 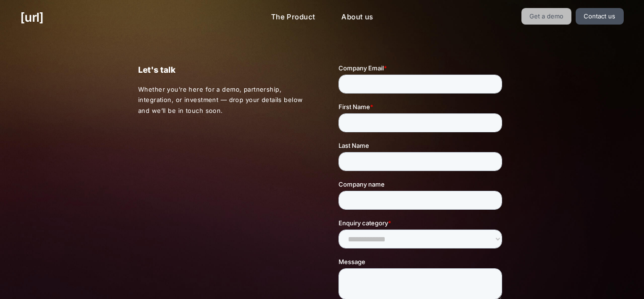 I want to click on p: Whether you’re here for a demo, partnership, integration, or investment — drop your details below..., so click(x=222, y=100).